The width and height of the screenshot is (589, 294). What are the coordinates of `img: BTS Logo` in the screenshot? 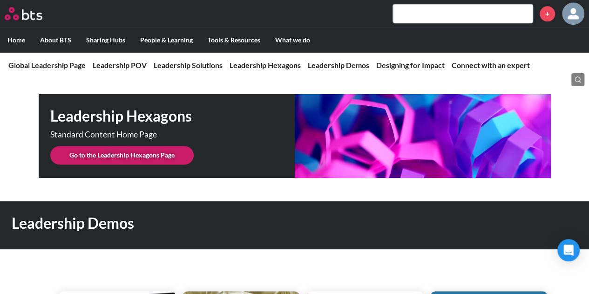 It's located at (23, 14).